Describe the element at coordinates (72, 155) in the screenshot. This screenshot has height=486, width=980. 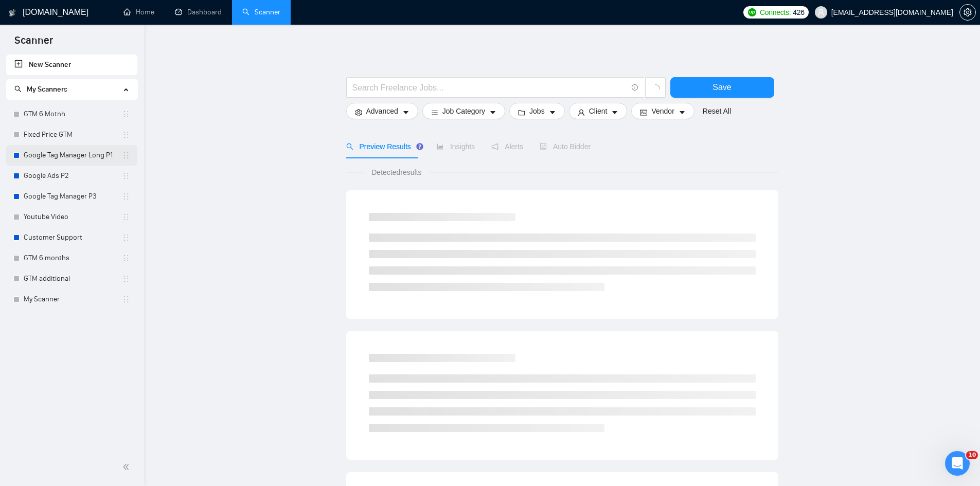
I see `li: Google Tag Manager Long P1` at that location.